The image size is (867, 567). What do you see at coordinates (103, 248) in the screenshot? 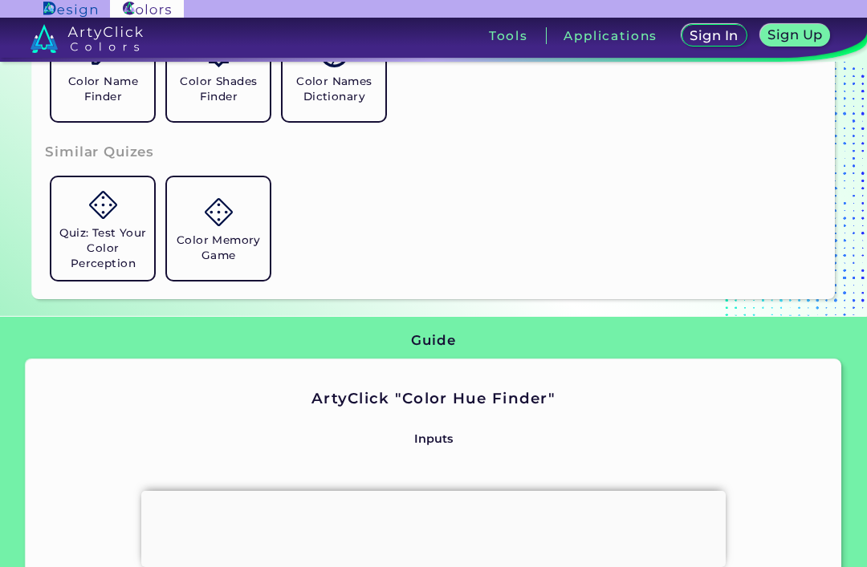
I see `h5: Quiz: Test Your Color Perception` at bounding box center [103, 248].